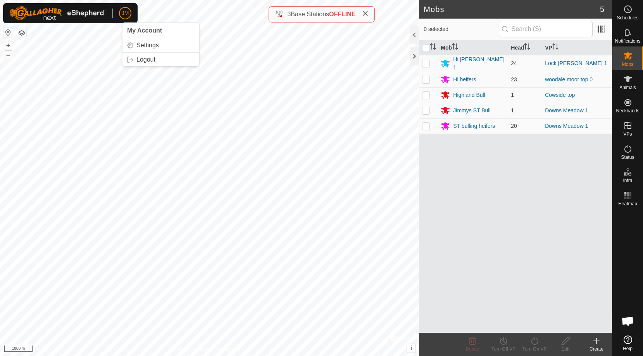 This screenshot has height=356, width=643. I want to click on a: Contact Us, so click(228, 350).